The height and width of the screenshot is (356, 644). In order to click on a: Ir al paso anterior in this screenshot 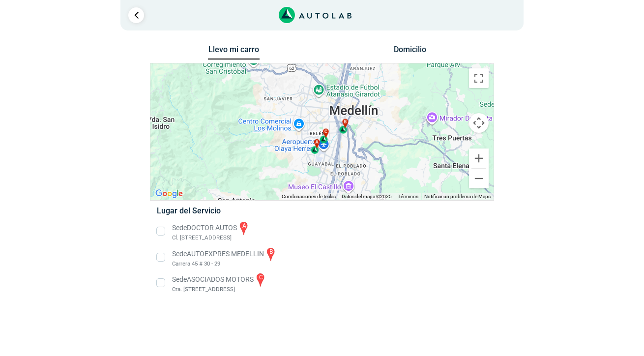, I will do `click(136, 16)`.